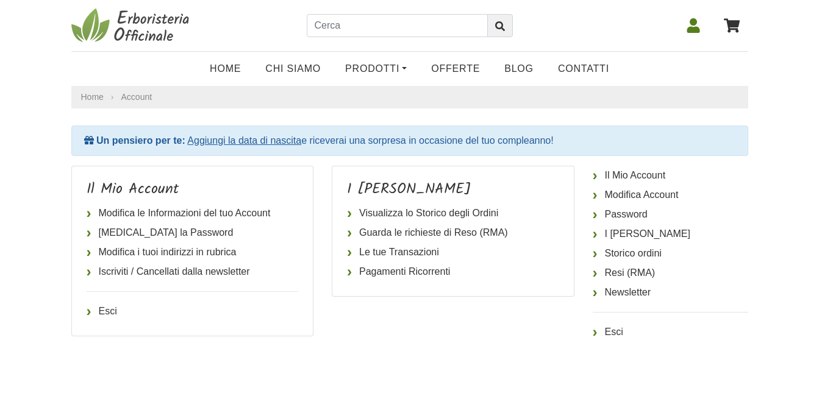  I want to click on a: Chi Siamo, so click(293, 69).